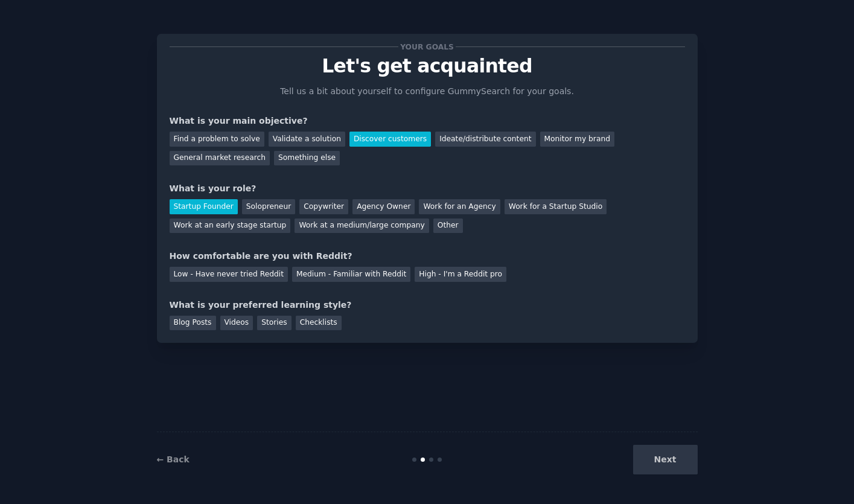 This screenshot has width=854, height=504. What do you see at coordinates (351, 274) in the screenshot?
I see `div: Medium - Familiar with Reddit` at bounding box center [351, 274].